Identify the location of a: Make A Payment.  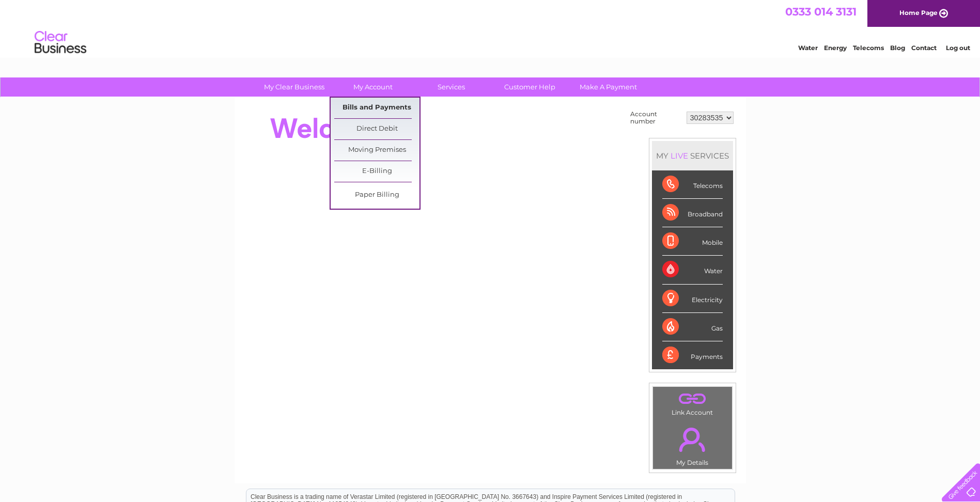
(608, 87).